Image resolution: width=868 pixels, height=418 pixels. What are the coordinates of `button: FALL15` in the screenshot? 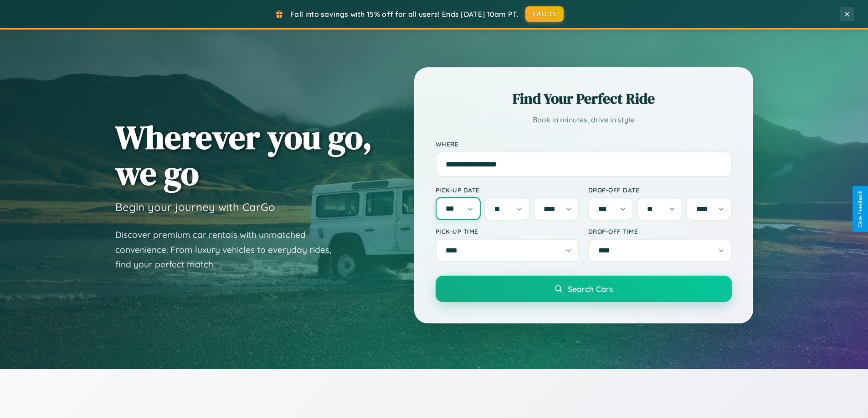 It's located at (544, 14).